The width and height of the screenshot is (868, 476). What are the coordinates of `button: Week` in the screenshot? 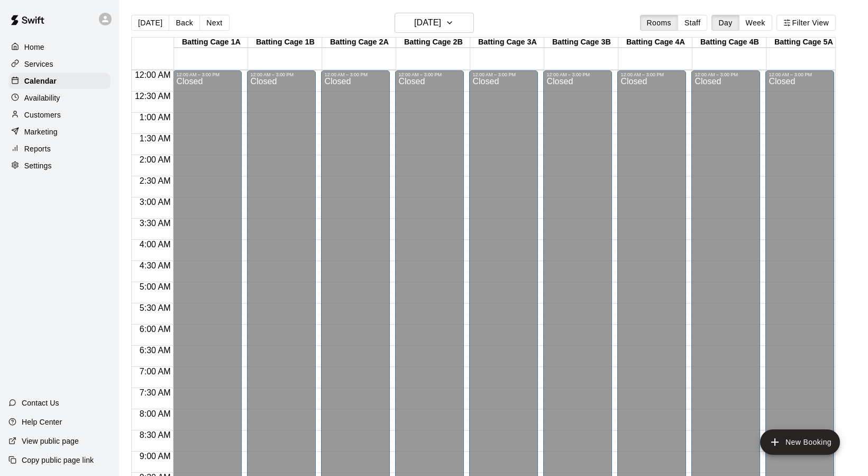 It's located at (756, 23).